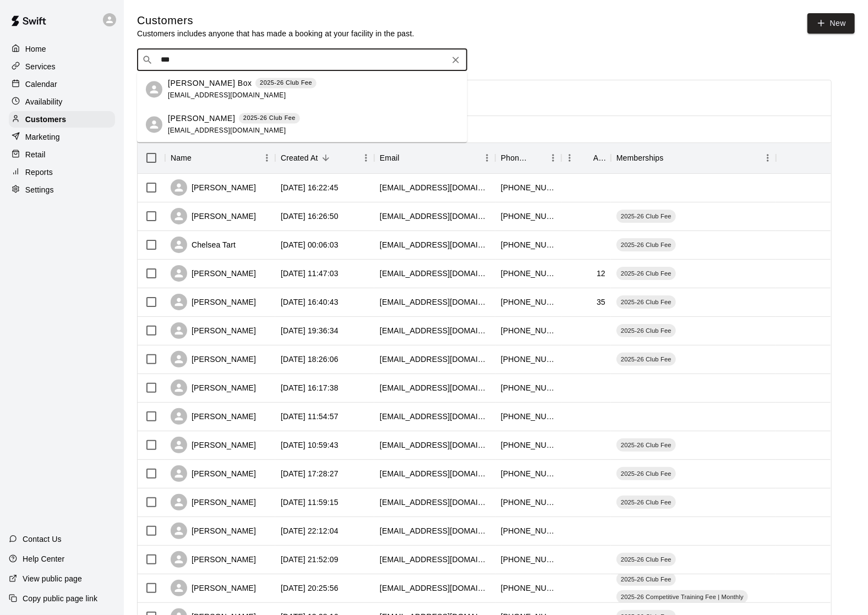 Image resolution: width=868 pixels, height=615 pixels. What do you see at coordinates (528, 157) in the screenshot?
I see `div: Phone Number` at bounding box center [528, 157].